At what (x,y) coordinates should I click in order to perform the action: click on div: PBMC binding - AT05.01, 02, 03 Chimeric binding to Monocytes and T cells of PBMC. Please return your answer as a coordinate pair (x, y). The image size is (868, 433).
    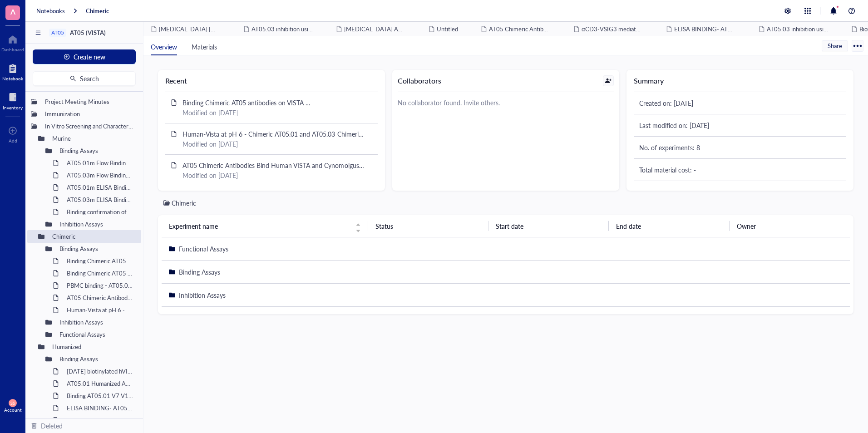
    Looking at the image, I should click on (100, 286).